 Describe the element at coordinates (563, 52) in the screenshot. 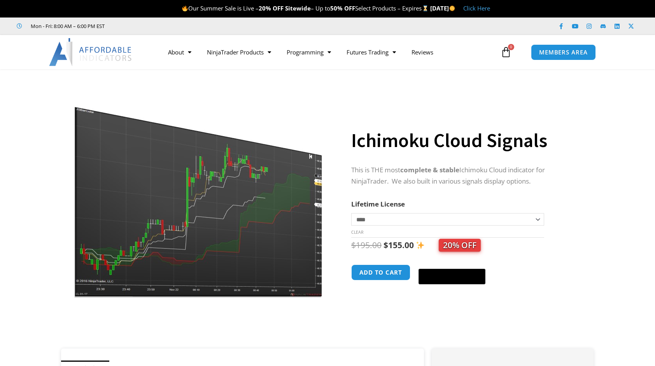

I see `span: MEMBERS AREA` at that location.